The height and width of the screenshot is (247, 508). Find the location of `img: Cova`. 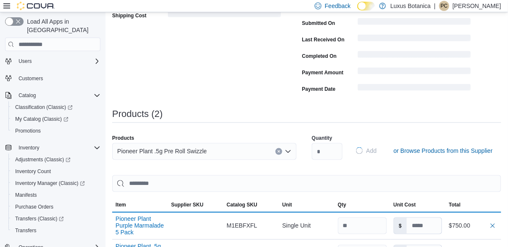

img: Cova is located at coordinates (36, 6).